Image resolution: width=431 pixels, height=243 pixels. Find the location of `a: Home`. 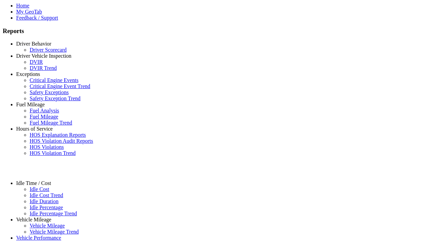

a: Home is located at coordinates (23, 5).